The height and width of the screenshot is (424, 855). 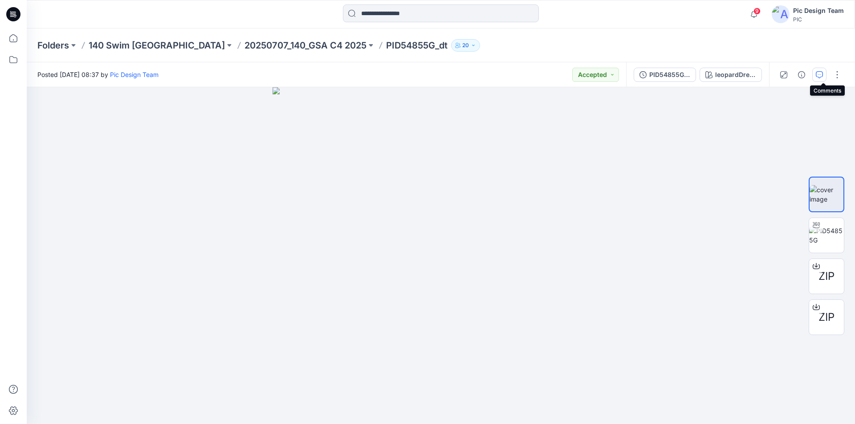 I want to click on div: PID54855G_gsa_V4, so click(x=670, y=75).